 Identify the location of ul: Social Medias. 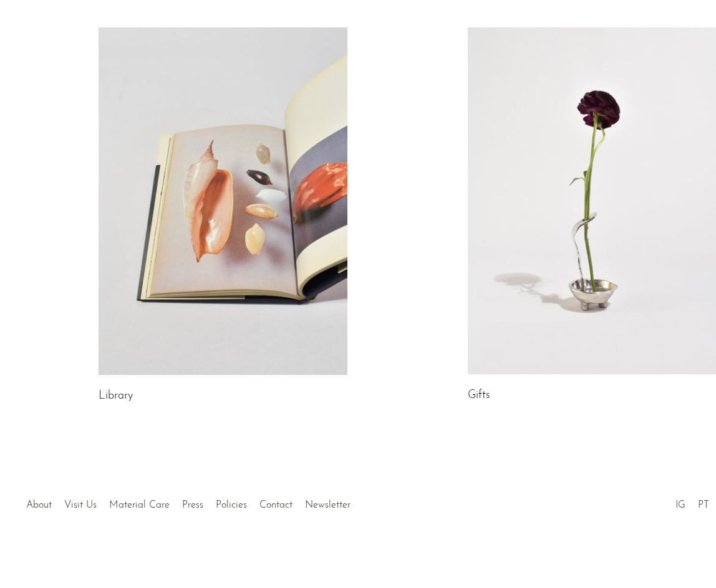
(692, 502).